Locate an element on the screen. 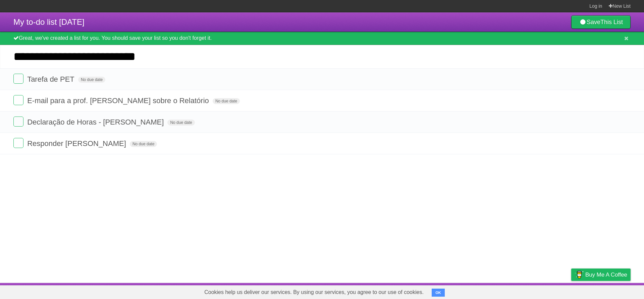 The height and width of the screenshot is (299, 644). img: Buy me a coffee is located at coordinates (579, 275).